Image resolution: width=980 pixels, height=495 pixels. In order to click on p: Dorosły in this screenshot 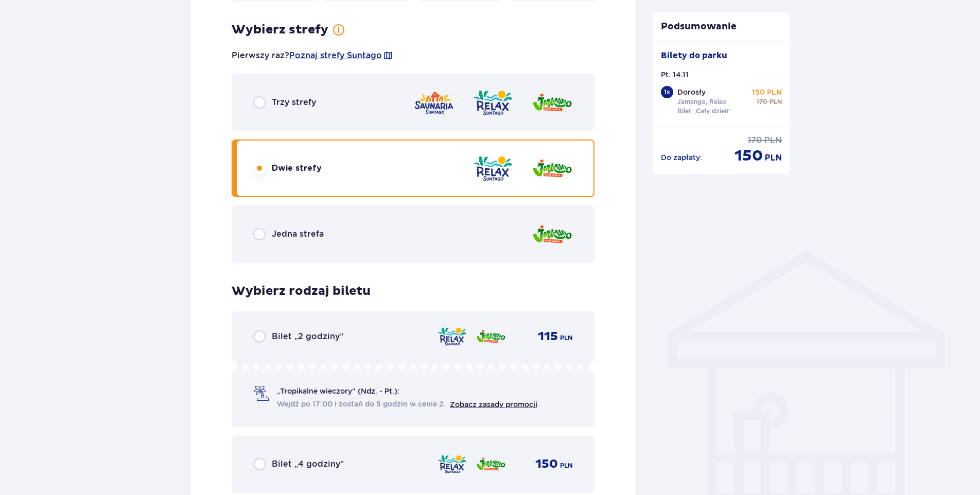, I will do `click(691, 92)`.